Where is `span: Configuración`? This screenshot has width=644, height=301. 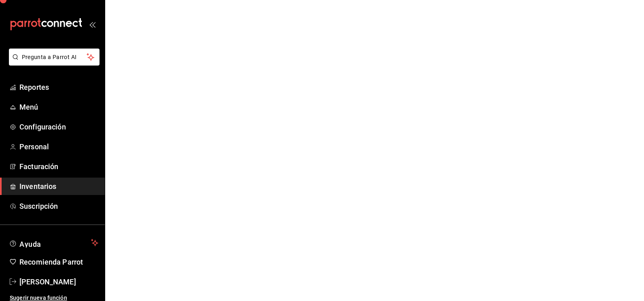
span: Configuración is located at coordinates (59, 127).